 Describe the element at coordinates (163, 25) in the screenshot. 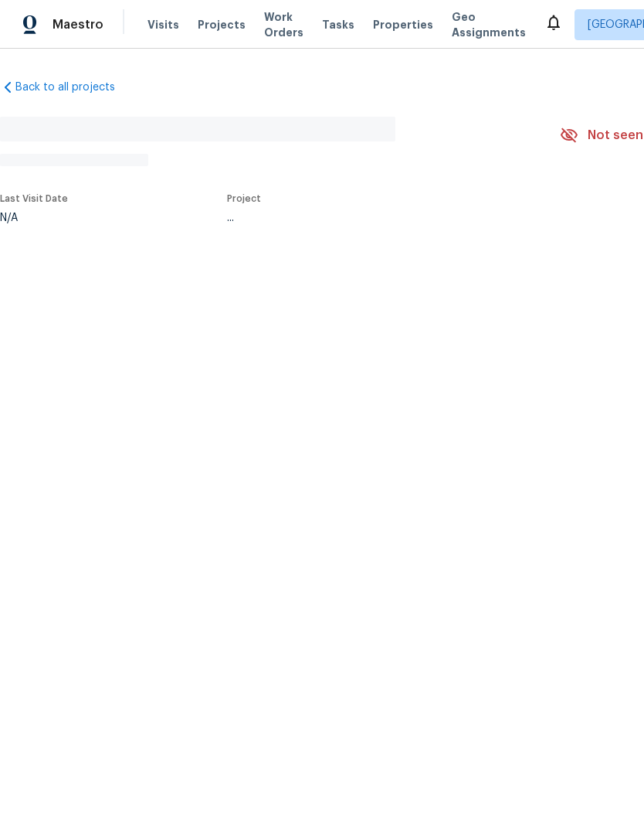

I see `span: Visits` at that location.